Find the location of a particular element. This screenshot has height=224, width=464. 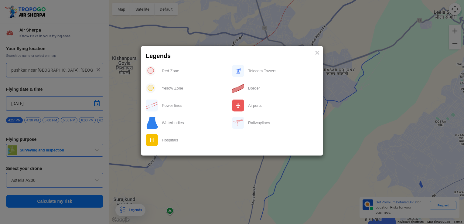

img: ic_Telecom%20Towers1.svg is located at coordinates (238, 71).